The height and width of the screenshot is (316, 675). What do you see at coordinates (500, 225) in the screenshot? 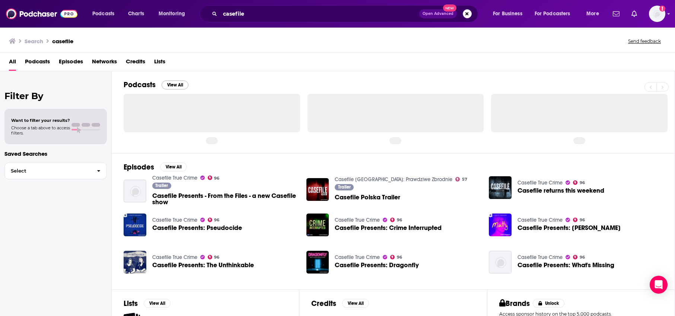
I see `img: Casefile Presents: Matty` at bounding box center [500, 225].